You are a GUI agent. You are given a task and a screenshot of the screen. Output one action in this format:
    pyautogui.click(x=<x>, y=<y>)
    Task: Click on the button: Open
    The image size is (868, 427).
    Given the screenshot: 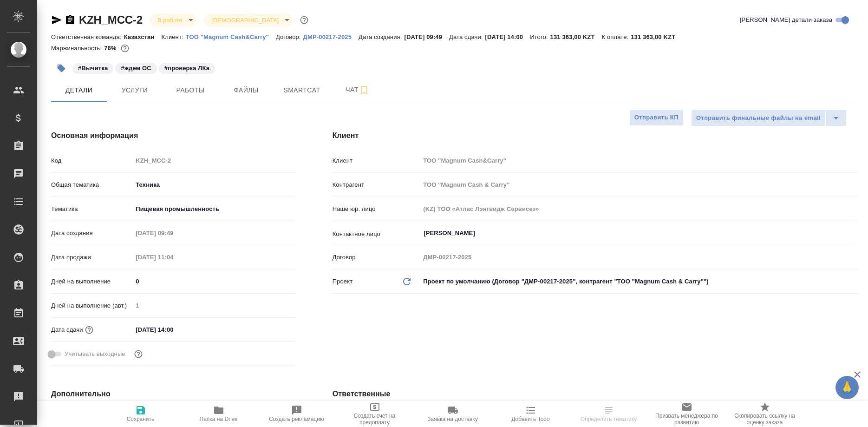 What is the action you would take?
    pyautogui.click(x=854, y=233)
    